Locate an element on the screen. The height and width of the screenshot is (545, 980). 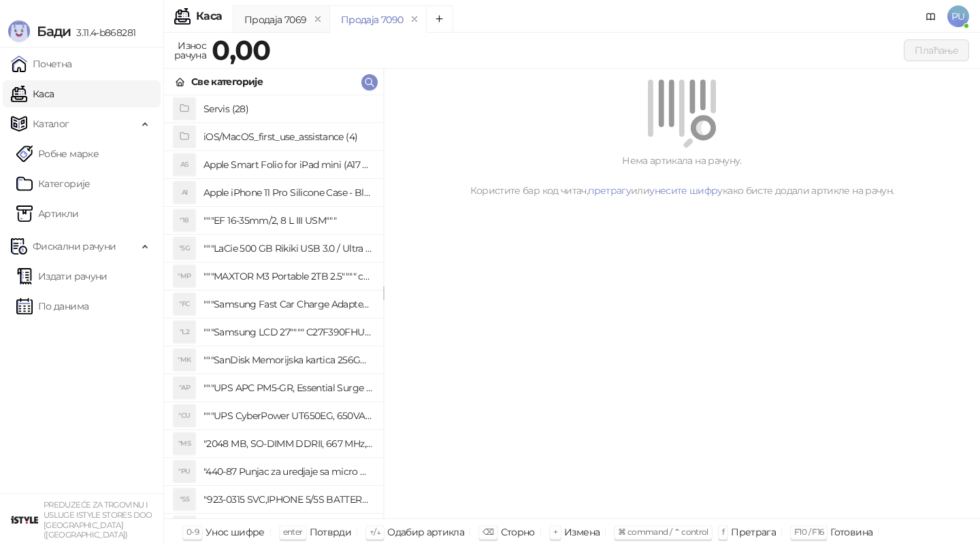
div: "MS is located at coordinates (184, 444).